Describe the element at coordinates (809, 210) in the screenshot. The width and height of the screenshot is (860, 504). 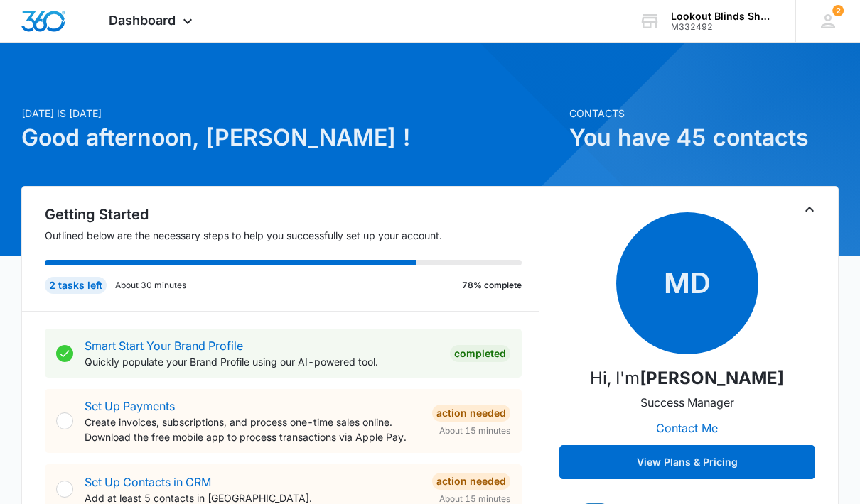
I see `button: Toggle Collapse` at that location.